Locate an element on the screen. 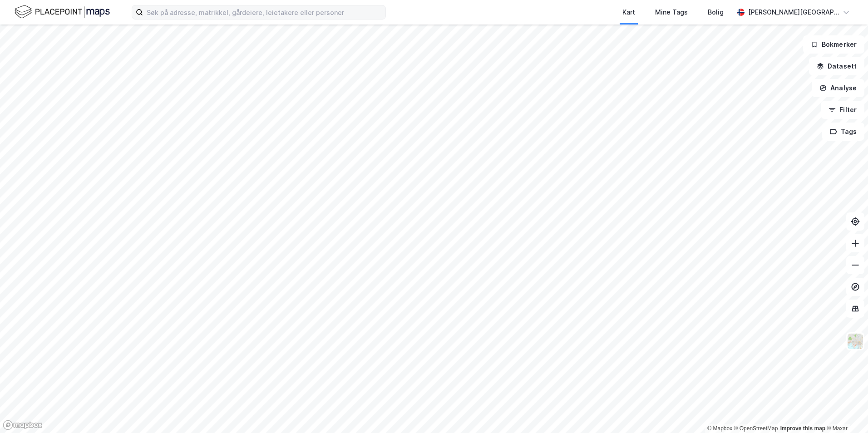 This screenshot has height=433, width=868. input: Søk på adresse, matrikkel, gårdeiere, leietakere eller personer is located at coordinates (264, 12).